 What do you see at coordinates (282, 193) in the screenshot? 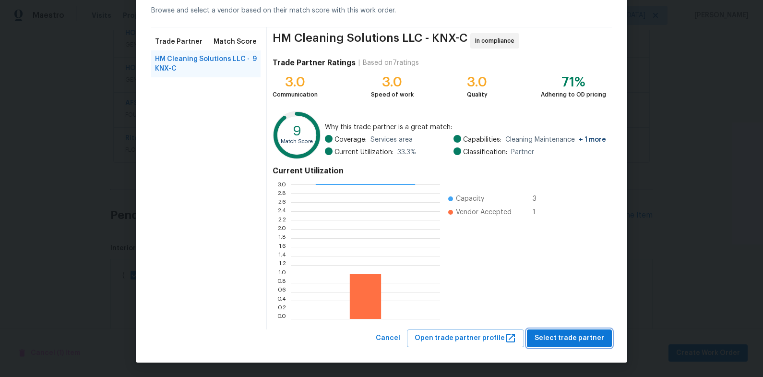
I see `text: 2.8` at bounding box center [282, 193].